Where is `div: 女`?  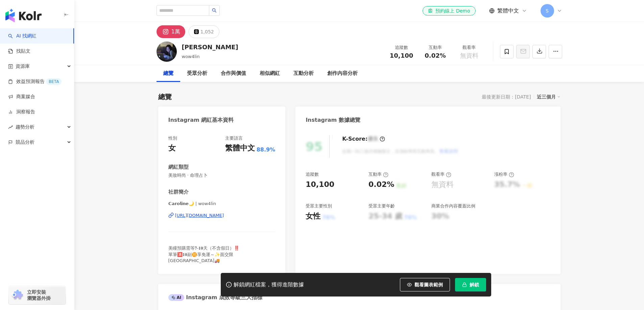
div: 女 is located at coordinates (172, 148).